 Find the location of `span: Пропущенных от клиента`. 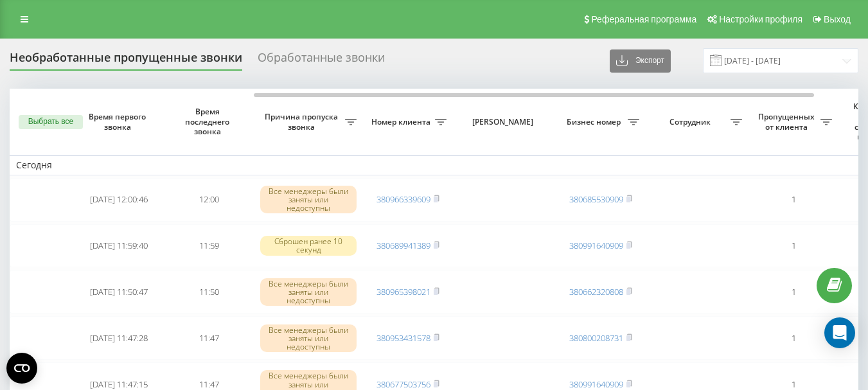

span: Пропущенных от клиента is located at coordinates (787, 121).